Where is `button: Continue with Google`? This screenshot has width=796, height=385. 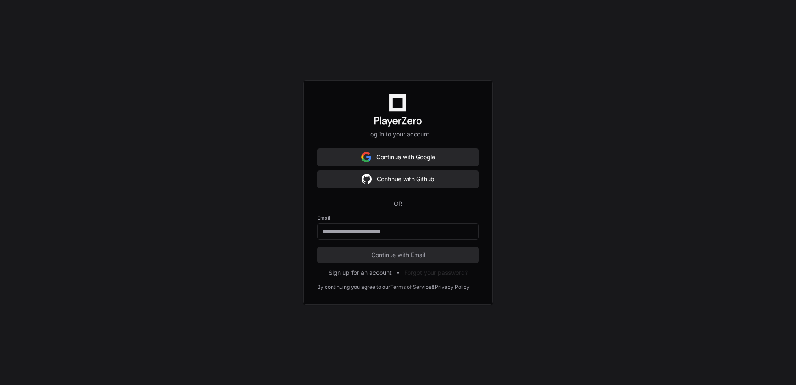
button: Continue with Google is located at coordinates (398, 157).